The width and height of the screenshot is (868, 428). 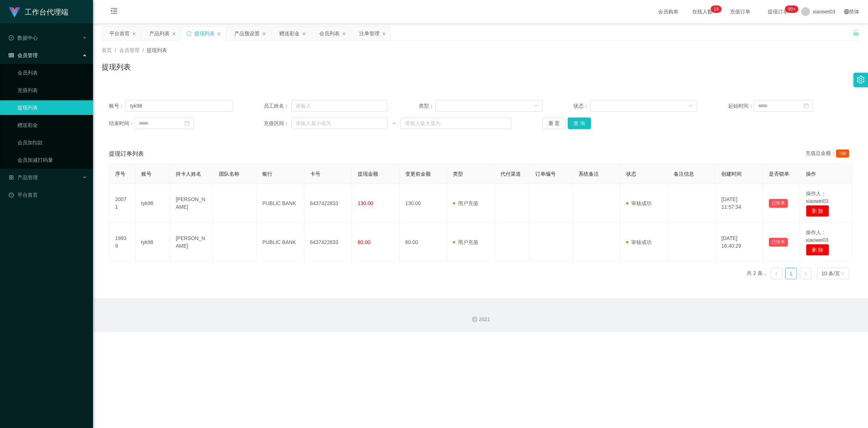 What do you see at coordinates (23, 38) in the screenshot?
I see `span: 数据中心` at bounding box center [23, 38].